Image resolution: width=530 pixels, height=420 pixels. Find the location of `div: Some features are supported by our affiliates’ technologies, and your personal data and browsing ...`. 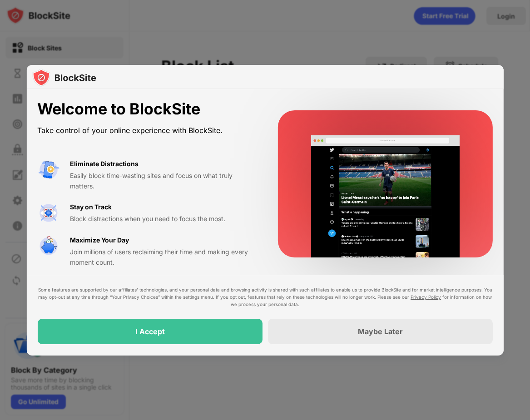

div: Some features are supported by our affiliates’ technologies, and your personal data and browsing ... is located at coordinates (265, 298).